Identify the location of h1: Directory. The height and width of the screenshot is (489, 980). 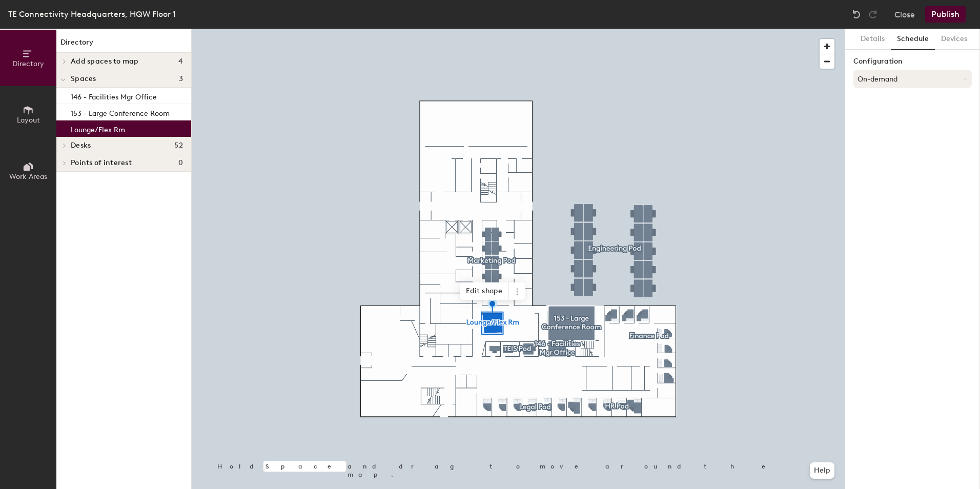
(124, 45).